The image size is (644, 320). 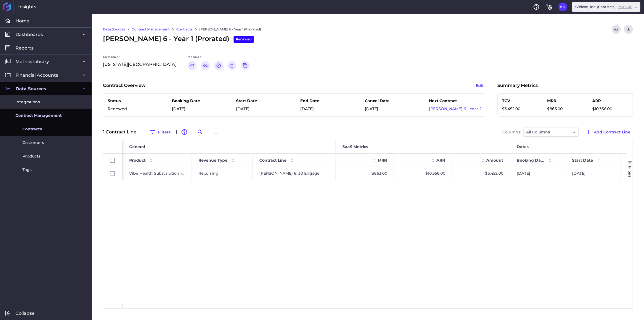 I want to click on button: Cancel, so click(x=219, y=66).